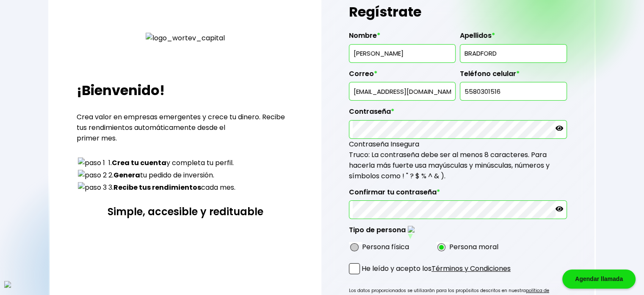 The height and width of the screenshot is (295, 644). Describe the element at coordinates (172, 175) in the screenshot. I see `td: 2. tu pedido de inversión.` at that location.